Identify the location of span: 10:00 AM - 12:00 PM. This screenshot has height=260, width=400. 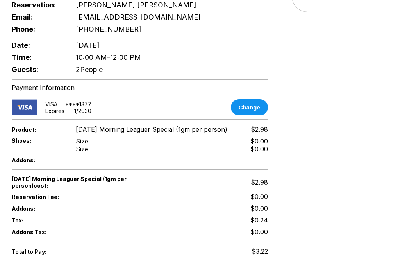
(108, 57).